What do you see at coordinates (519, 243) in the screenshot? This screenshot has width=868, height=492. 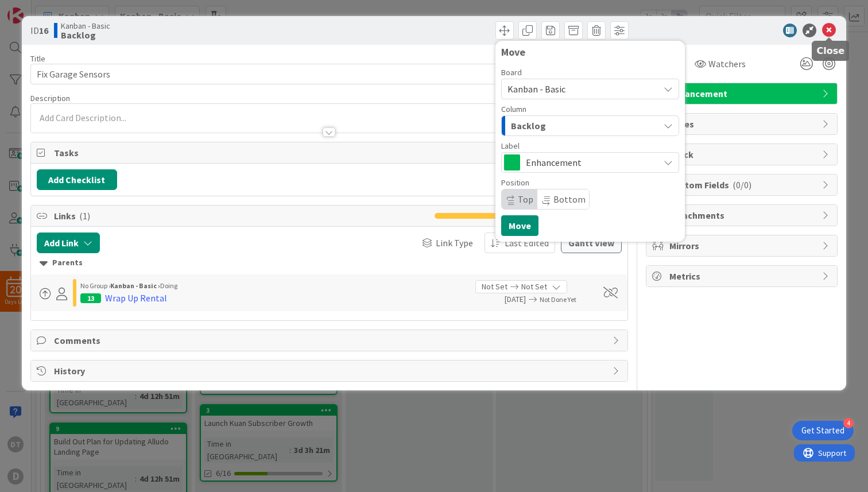 I see `button: Last Edited` at bounding box center [519, 243].